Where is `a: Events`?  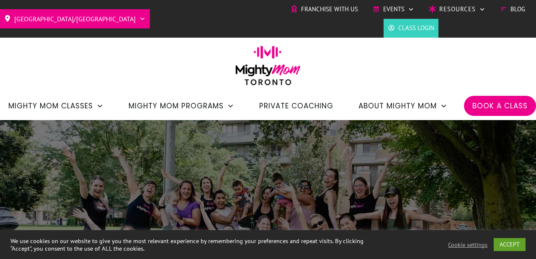
a: Events is located at coordinates (393, 9).